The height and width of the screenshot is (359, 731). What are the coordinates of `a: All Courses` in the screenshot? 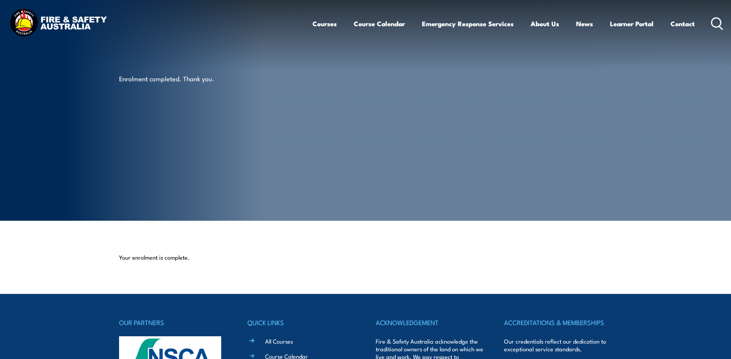 It's located at (279, 341).